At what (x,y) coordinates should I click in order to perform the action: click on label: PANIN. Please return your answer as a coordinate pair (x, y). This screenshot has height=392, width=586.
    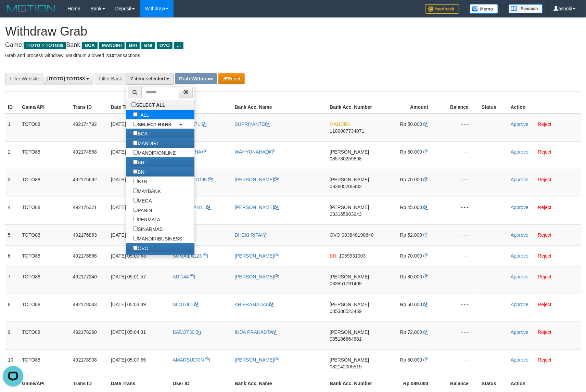
    Looking at the image, I should click on (143, 210).